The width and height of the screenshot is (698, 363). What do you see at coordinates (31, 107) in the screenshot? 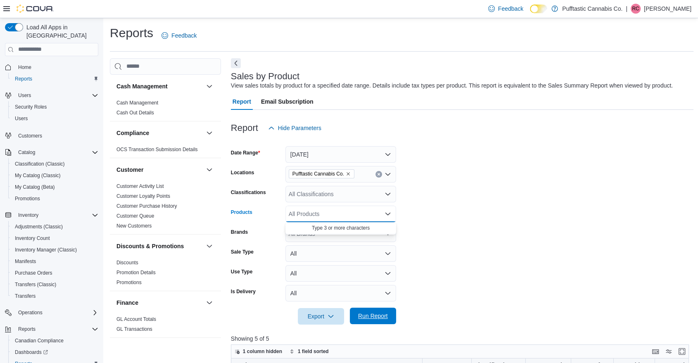
I see `a: Security Roles` at bounding box center [31, 107].